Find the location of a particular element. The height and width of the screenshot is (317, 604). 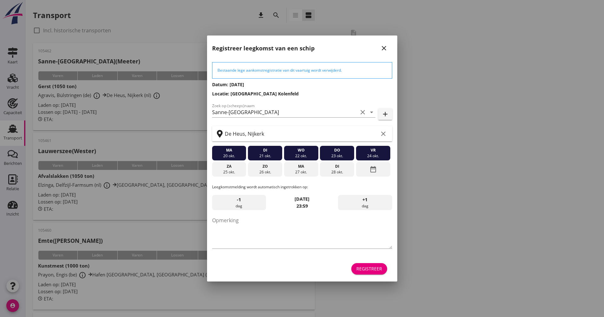

div: 23 okt. is located at coordinates (337, 156).